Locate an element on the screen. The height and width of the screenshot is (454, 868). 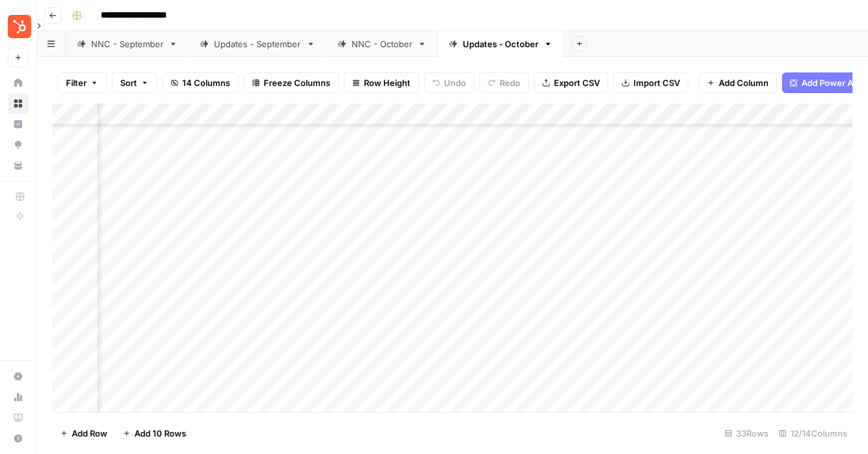
span: Sort is located at coordinates (129, 83).